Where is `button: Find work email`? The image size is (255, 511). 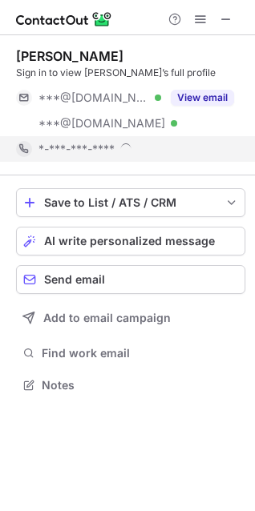
button: Find work email is located at coordinates (131, 353).